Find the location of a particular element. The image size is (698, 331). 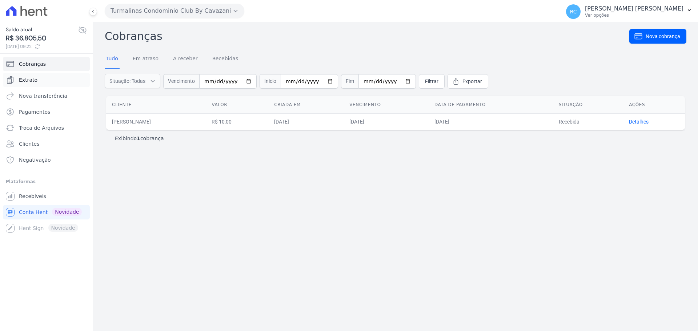

span: Conta Hent is located at coordinates (33, 212).